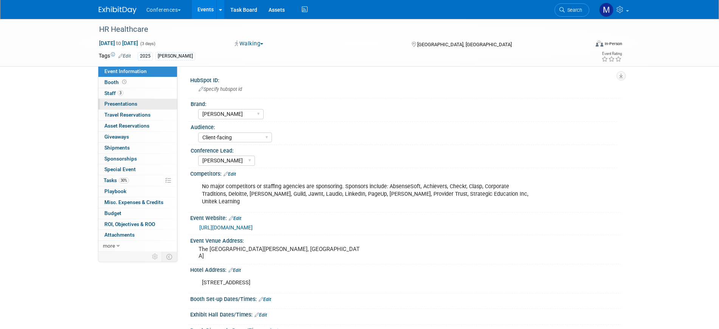  What do you see at coordinates (118, 10) in the screenshot?
I see `img: ExhibitDay` at bounding box center [118, 10].